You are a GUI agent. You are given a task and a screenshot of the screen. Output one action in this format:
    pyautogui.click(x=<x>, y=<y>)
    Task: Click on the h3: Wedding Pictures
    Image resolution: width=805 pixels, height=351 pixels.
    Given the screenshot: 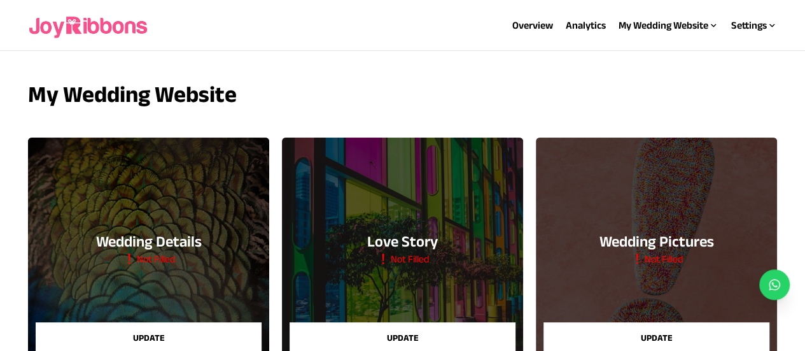 What is the action you would take?
    pyautogui.click(x=656, y=241)
    